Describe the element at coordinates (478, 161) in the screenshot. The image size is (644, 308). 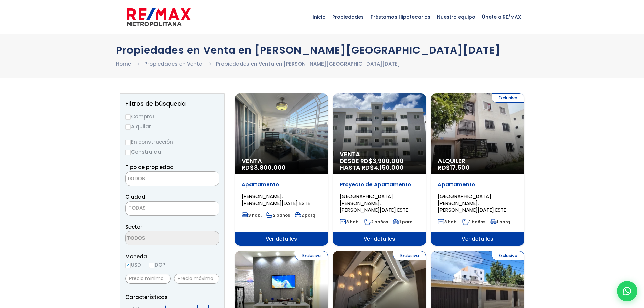
I see `span: Alquiler` at that location.